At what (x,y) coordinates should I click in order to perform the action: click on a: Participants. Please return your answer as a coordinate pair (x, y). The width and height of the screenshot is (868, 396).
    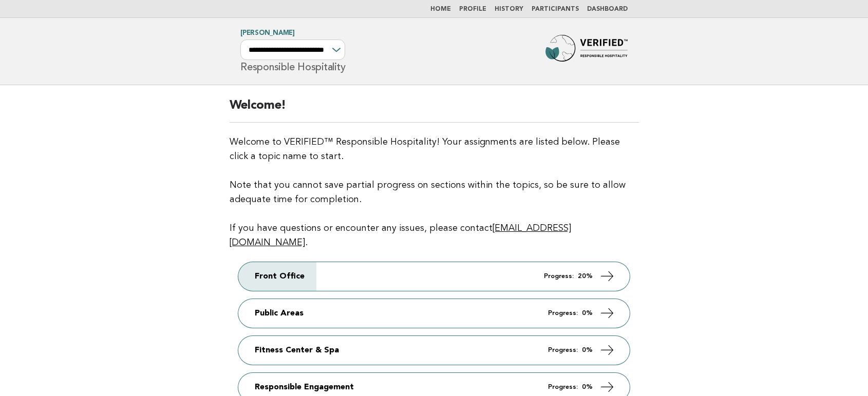
    Looking at the image, I should click on (555, 10).